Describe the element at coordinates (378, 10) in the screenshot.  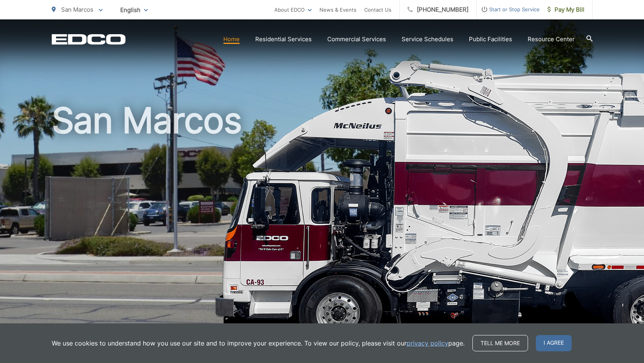
I see `a: Contact Us` at that location.